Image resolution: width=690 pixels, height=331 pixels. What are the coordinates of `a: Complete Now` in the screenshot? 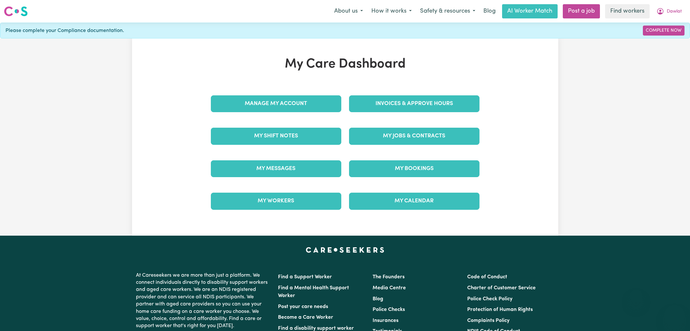 It's located at (663, 30).